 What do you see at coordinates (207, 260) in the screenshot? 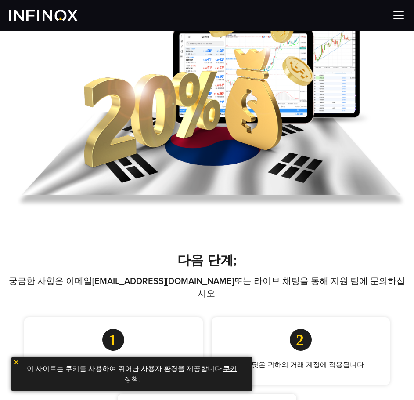
I see `h2: 다음 단계;` at bounding box center [207, 260].